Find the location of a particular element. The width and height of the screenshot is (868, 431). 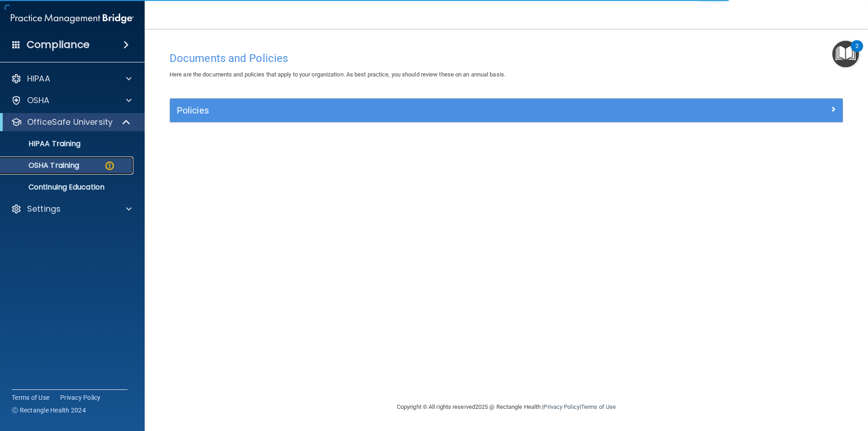

p: HIPAA Training is located at coordinates (43, 144).